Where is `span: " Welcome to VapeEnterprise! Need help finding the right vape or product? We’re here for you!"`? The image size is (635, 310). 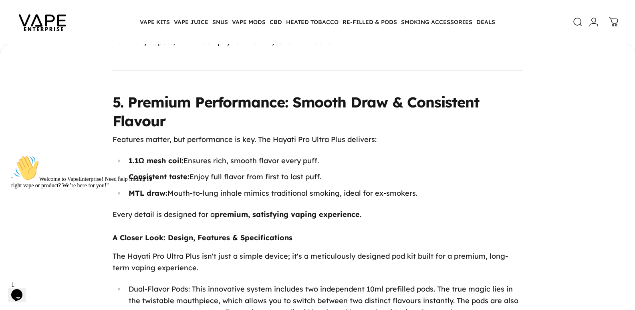 span: " Welcome to VapeEnterprise! Need help finding the right vape or product? We’re here for you!" is located at coordinates (74, 30).